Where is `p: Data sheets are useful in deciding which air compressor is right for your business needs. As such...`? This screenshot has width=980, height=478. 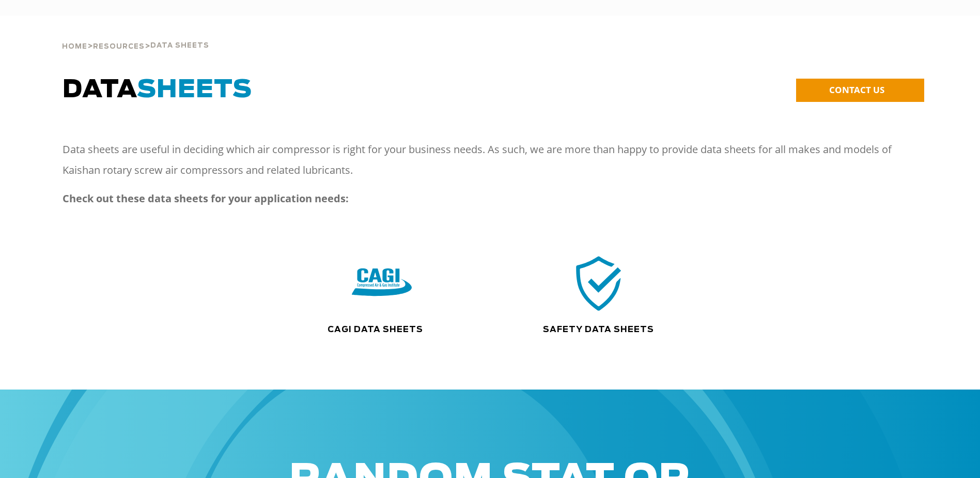 p: Data sheets are useful in deciding which air compressor is right for your business needs. As such... is located at coordinates (481, 160).